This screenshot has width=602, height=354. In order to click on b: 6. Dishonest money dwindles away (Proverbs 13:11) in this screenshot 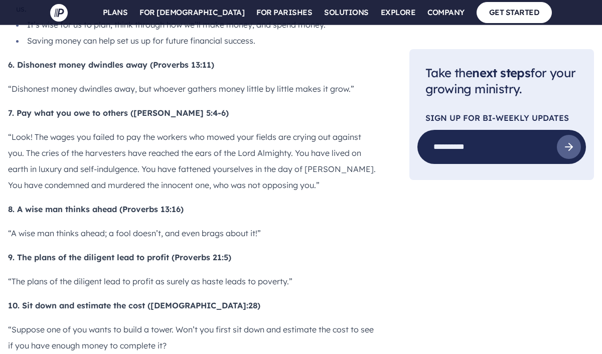, I will do `click(111, 65)`.